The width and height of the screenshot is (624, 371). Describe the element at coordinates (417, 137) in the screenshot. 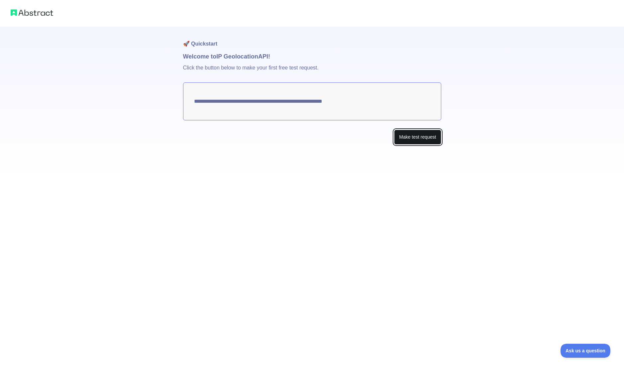

I see `button: Make test request` at that location.